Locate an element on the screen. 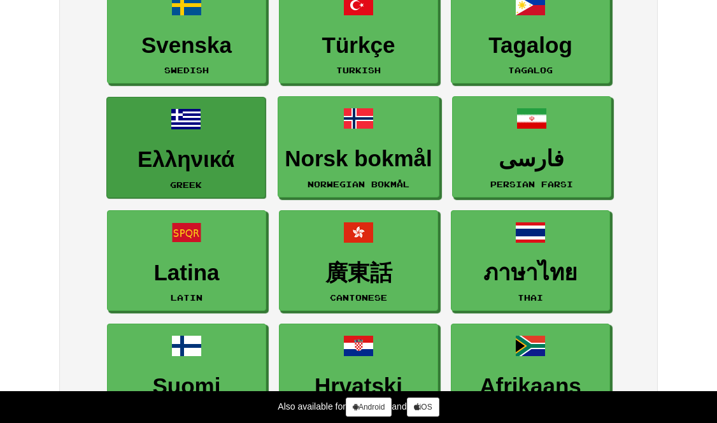  h3: Latina is located at coordinates (187, 273).